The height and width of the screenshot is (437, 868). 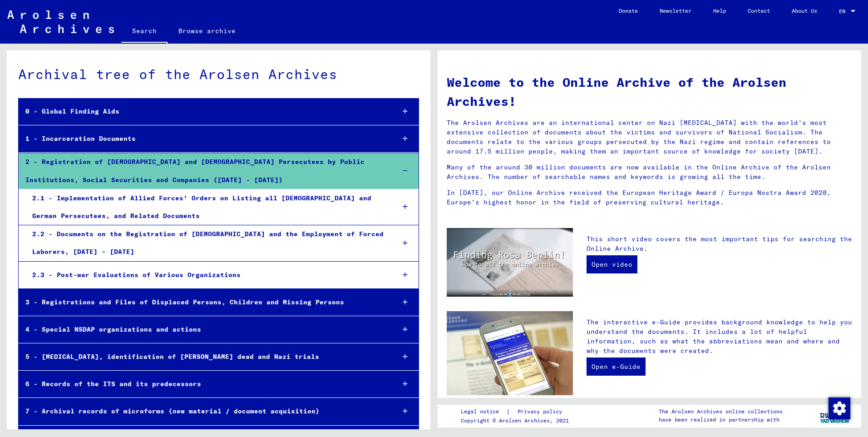 What do you see at coordinates (542, 411) in the screenshot?
I see `a: Privacy policy` at bounding box center [542, 411].